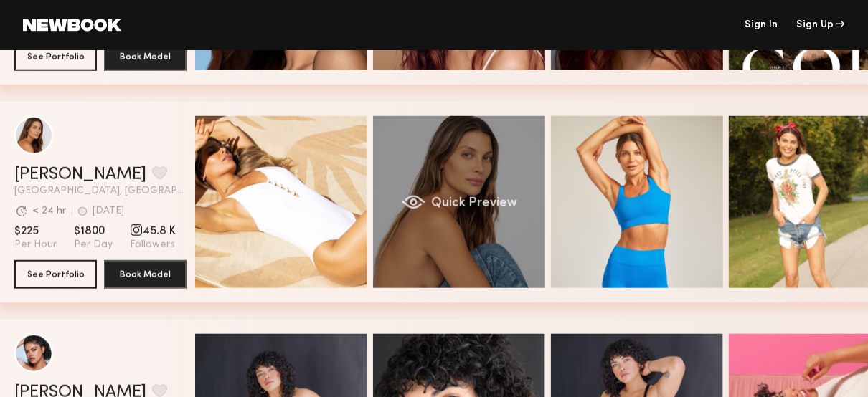 The image size is (868, 397). Describe the element at coordinates (153, 245) in the screenshot. I see `span: Followers` at that location.